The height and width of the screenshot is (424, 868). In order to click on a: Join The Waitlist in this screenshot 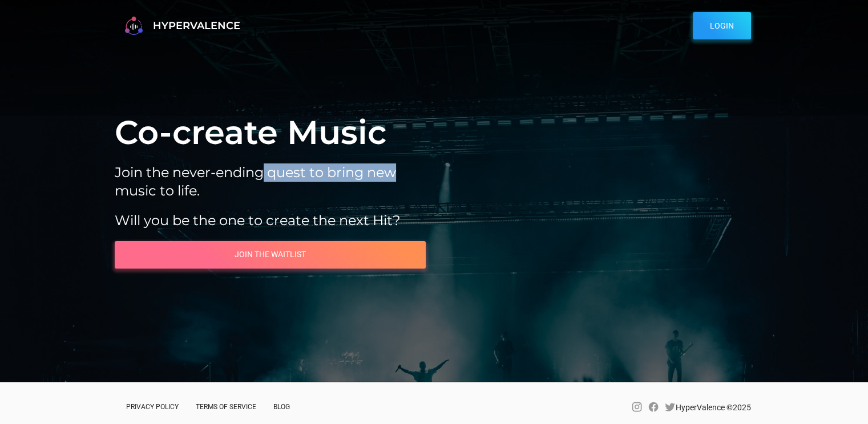, I will do `click(270, 254)`.